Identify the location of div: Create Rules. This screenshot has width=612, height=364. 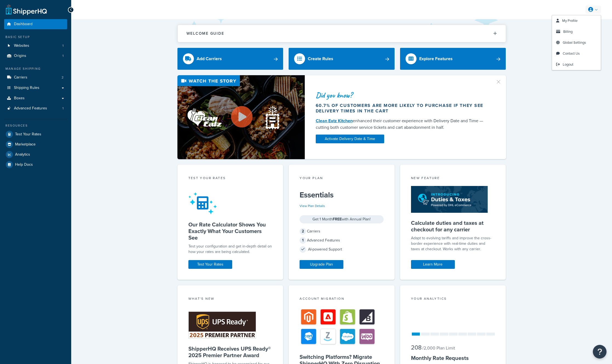
(320, 59).